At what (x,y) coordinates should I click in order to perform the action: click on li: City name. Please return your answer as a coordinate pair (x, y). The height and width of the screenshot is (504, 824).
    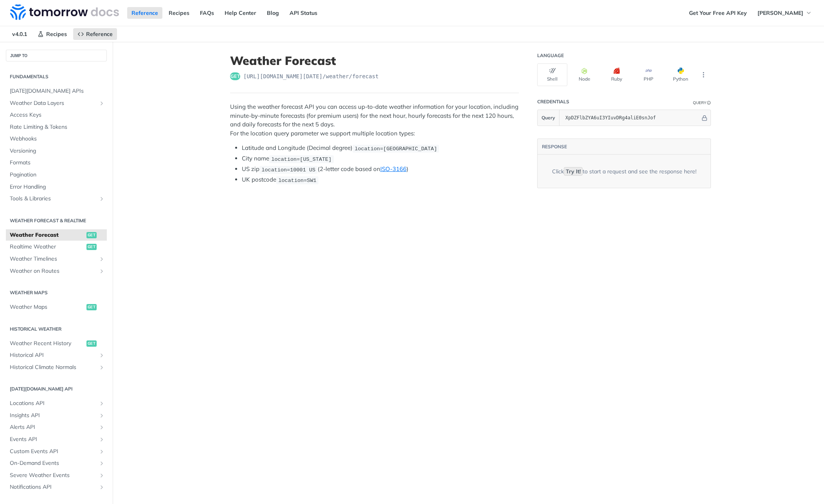
    Looking at the image, I should click on (380, 159).